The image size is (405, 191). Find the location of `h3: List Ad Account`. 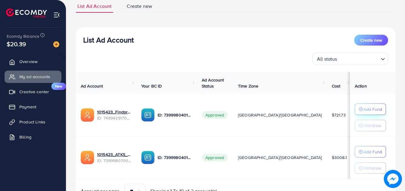

h3: List Ad Account is located at coordinates (108, 40).